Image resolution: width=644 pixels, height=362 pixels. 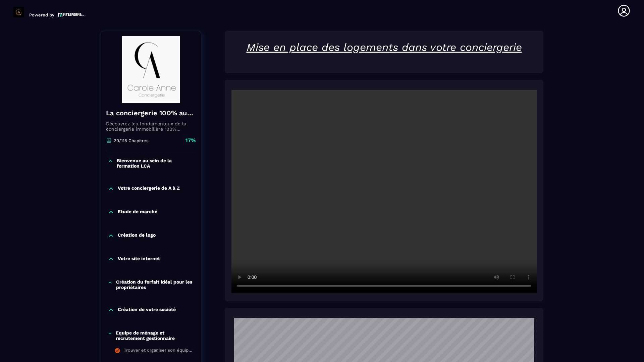 I want to click on img: banner, so click(x=151, y=70).